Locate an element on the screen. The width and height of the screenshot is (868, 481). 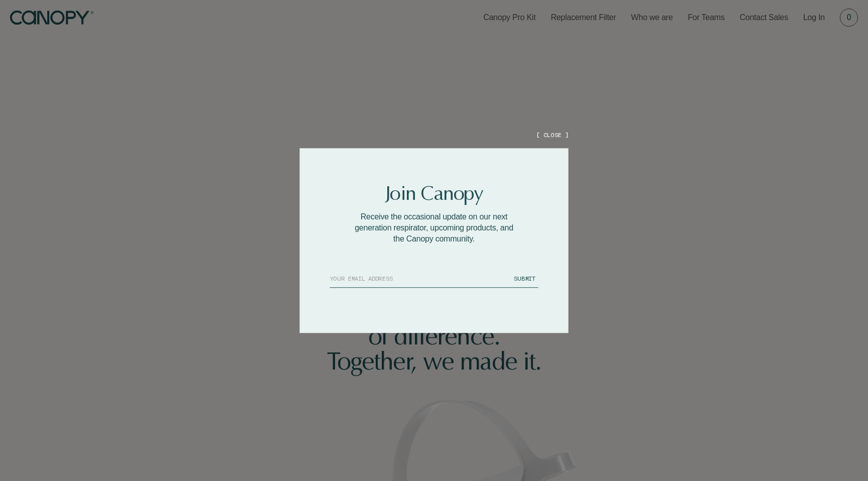
button: [ CLOSE ] is located at coordinates (552, 134).